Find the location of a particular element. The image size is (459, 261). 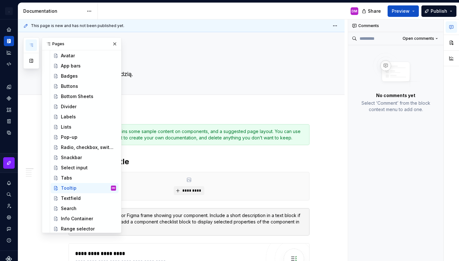

a: Code automation is located at coordinates (9, 64).